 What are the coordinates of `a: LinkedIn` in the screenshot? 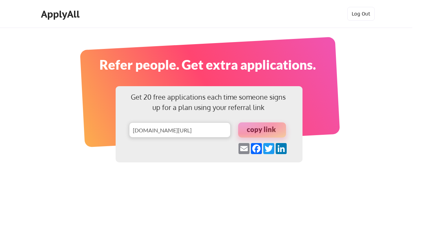 It's located at (281, 148).